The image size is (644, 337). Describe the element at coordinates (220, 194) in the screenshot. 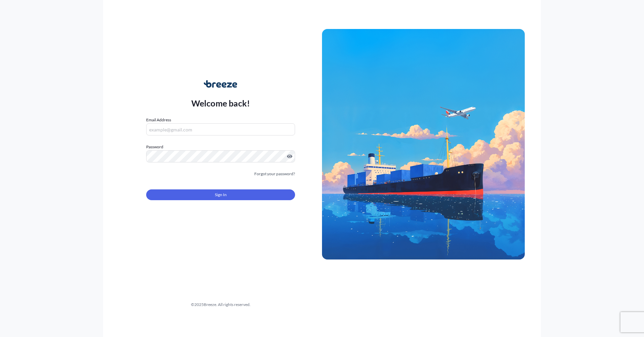

I see `span: Sign In` at that location.